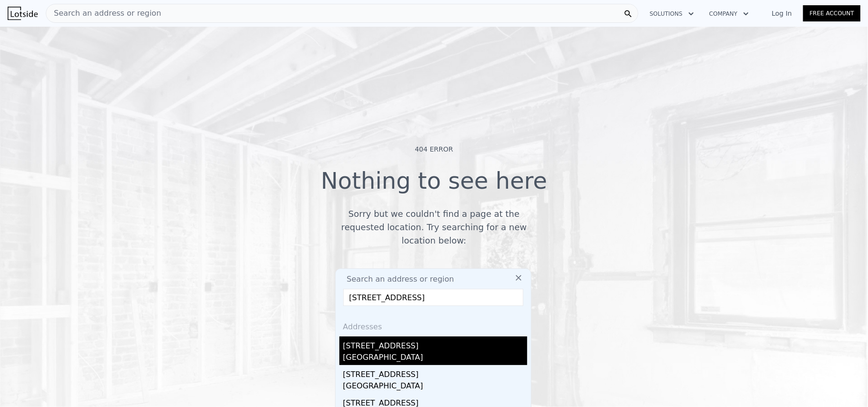 Image resolution: width=868 pixels, height=407 pixels. I want to click on img: Lotside, so click(23, 14).